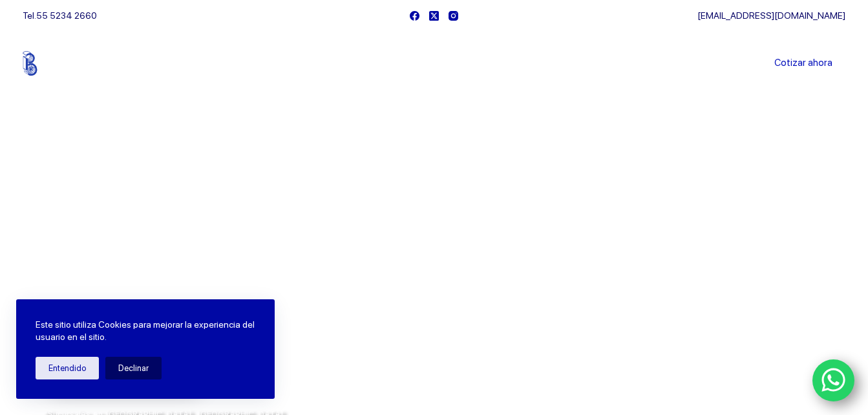  I want to click on a: 55 5234 2660, so click(67, 15).